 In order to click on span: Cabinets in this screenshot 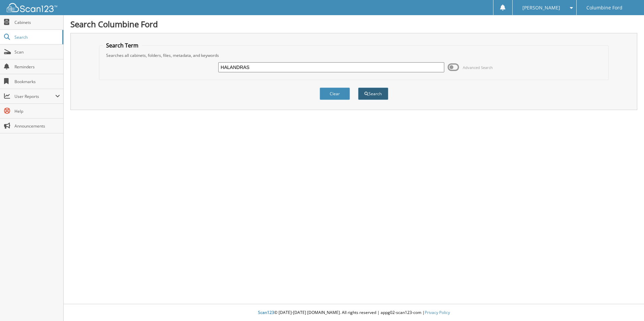, I will do `click(37, 22)`.